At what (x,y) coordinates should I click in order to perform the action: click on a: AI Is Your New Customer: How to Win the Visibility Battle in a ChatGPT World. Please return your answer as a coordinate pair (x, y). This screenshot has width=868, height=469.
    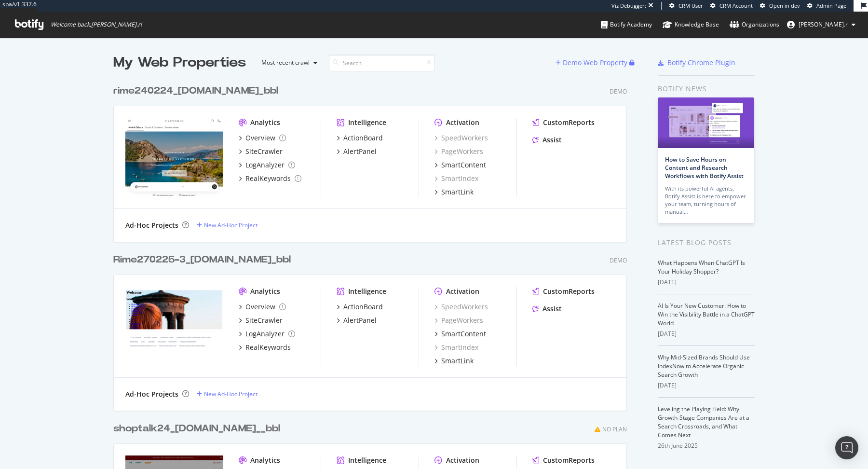
    Looking at the image, I should click on (706, 314).